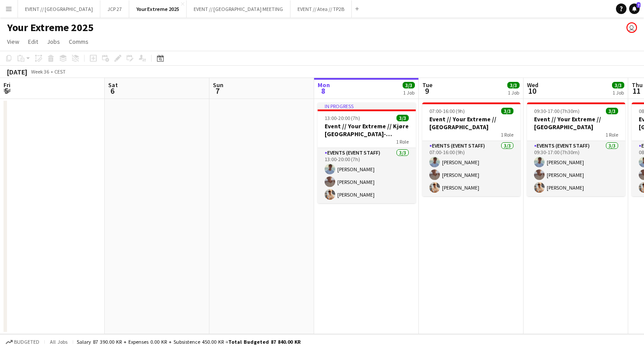  Describe the element at coordinates (78, 42) in the screenshot. I see `span: Comms` at that location.